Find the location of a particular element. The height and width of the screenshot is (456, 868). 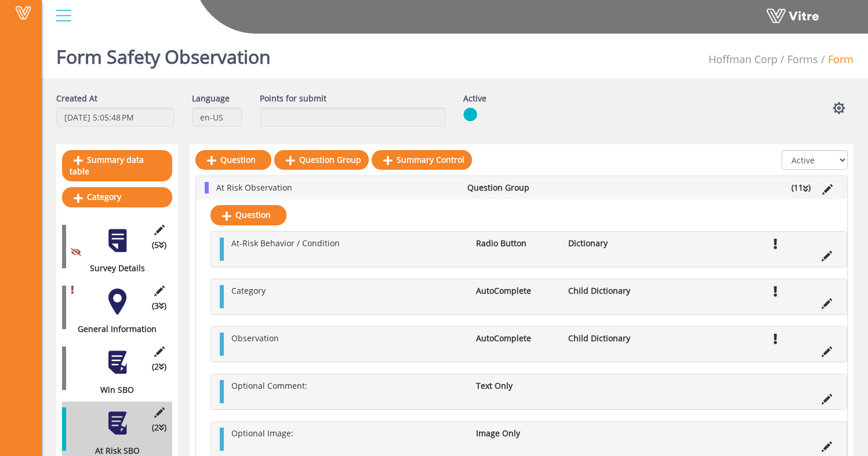

label: Created At is located at coordinates (77, 98).